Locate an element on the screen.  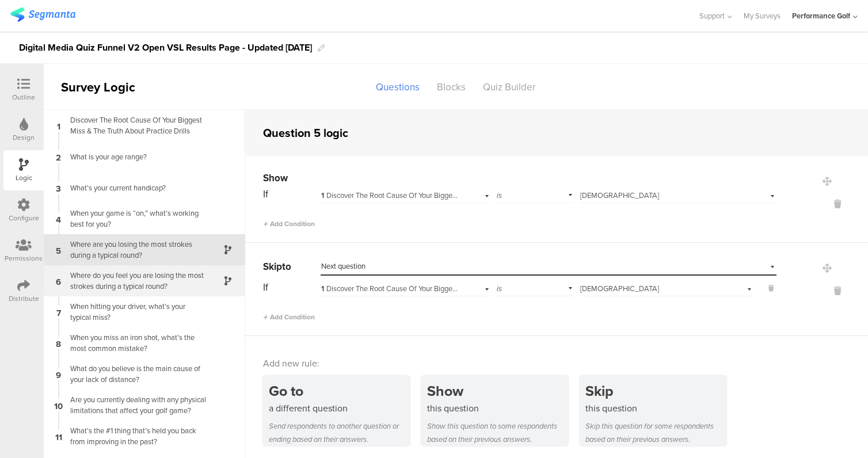
div: Survey Logic is located at coordinates (110, 87).